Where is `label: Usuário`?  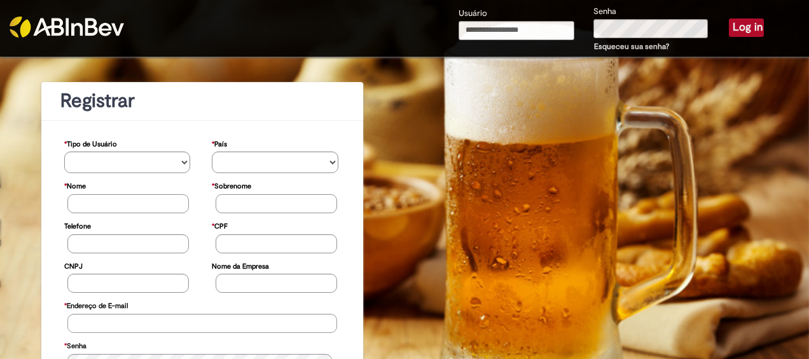
label: Usuário is located at coordinates (473, 13).